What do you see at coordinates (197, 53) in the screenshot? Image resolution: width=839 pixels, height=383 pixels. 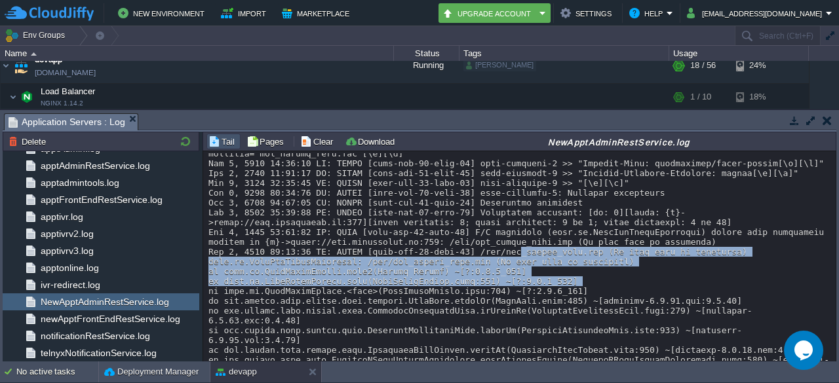 I see `div: Name` at bounding box center [197, 53].